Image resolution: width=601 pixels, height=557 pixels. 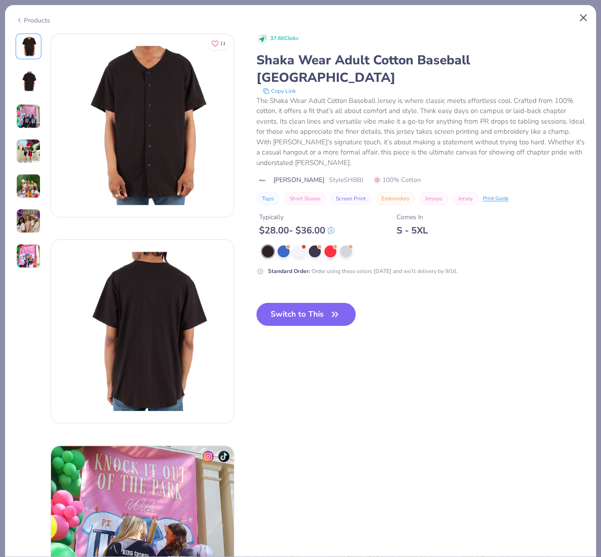 What do you see at coordinates (346, 180) in the screenshot?
I see `span: Style SHBBJ` at bounding box center [346, 180].